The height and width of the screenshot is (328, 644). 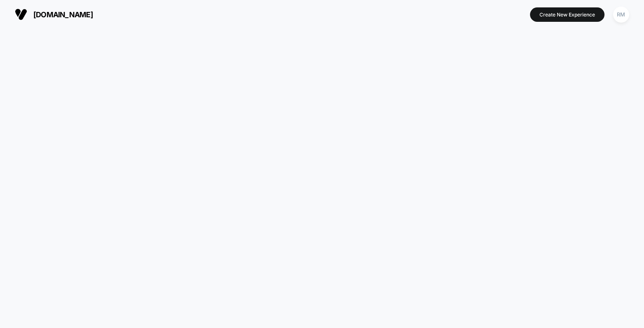 What do you see at coordinates (567, 15) in the screenshot?
I see `button: Create New Experience` at bounding box center [567, 15].